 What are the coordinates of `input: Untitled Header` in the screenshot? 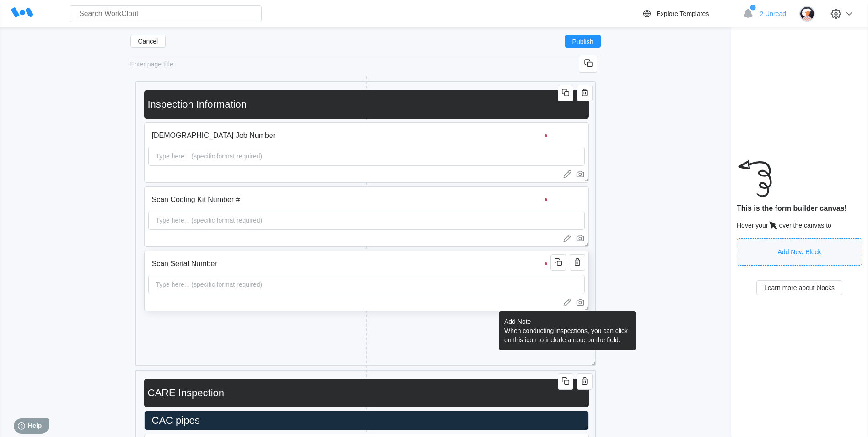 It's located at (365, 421).